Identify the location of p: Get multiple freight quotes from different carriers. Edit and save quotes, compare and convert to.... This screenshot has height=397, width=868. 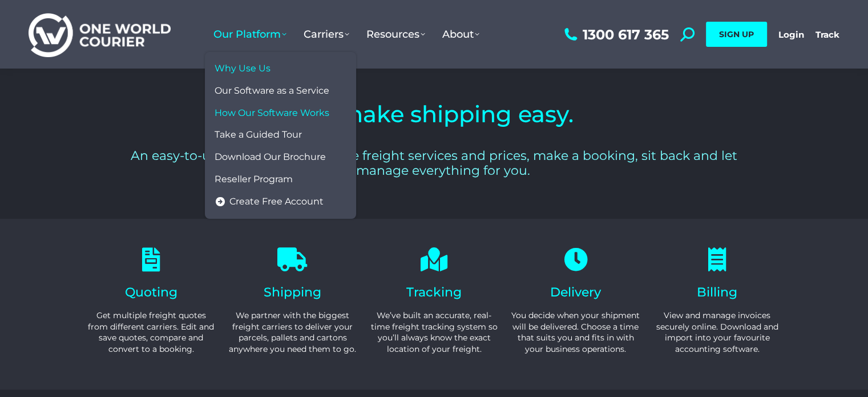
(151, 332).